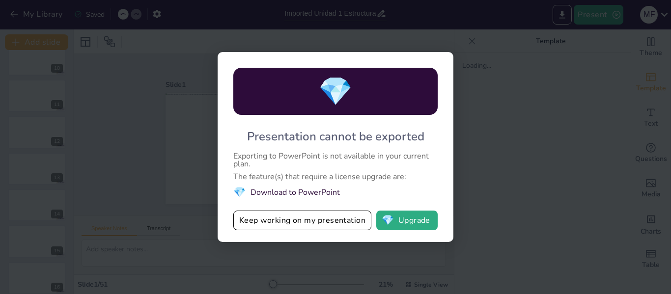  Describe the element at coordinates (335, 177) in the screenshot. I see `div: The feature(s) that require a license upgrade are:` at that location.